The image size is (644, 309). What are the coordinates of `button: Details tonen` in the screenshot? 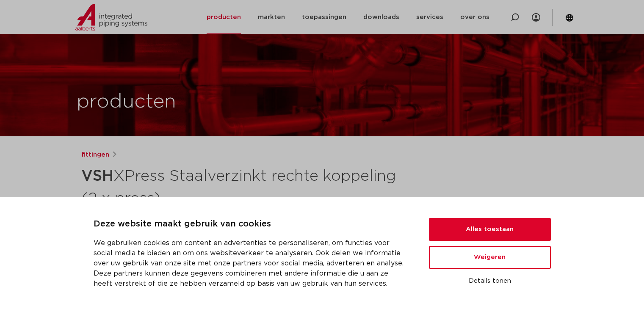 It's located at (490, 281).